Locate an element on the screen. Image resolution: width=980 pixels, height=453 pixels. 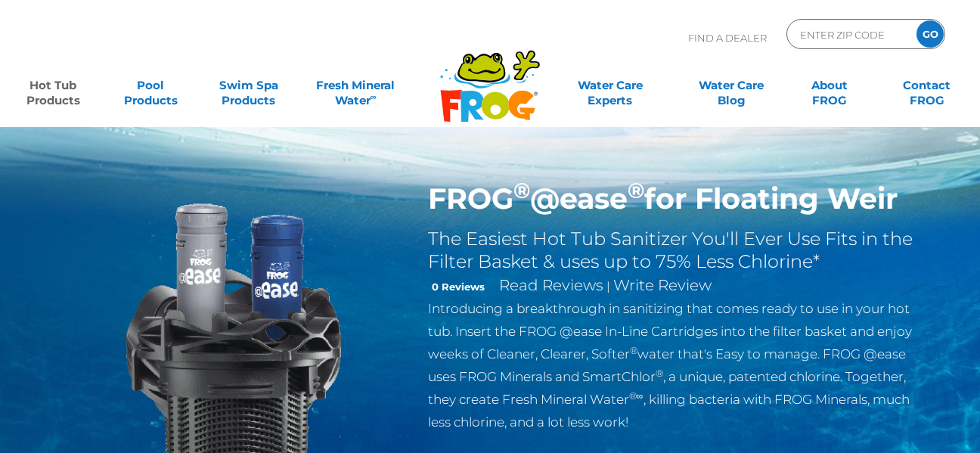
a: Hot TubProducts is located at coordinates (53, 85).